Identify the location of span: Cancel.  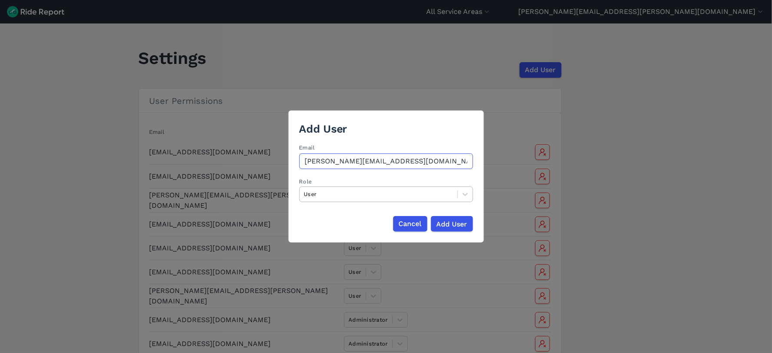
(410, 224).